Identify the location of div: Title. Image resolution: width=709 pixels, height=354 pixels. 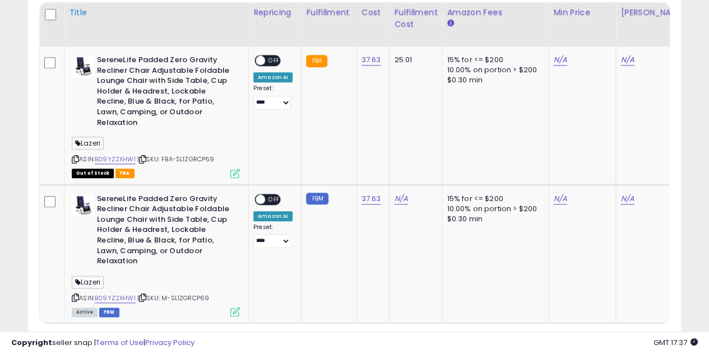
(156, 12).